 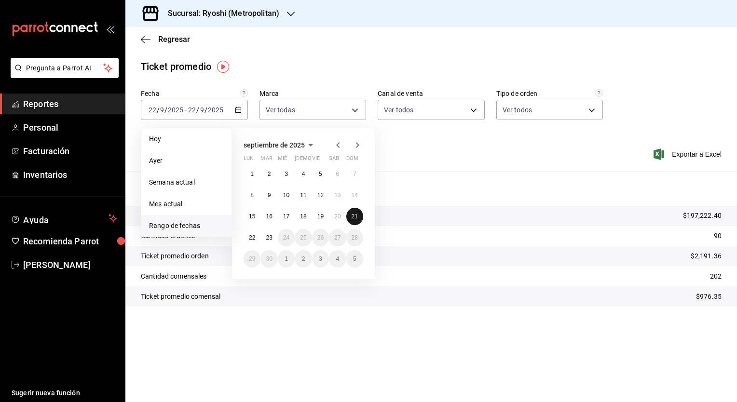 What do you see at coordinates (337, 238) in the screenshot?
I see `button: 27 de septiembre de 2025` at bounding box center [337, 238].